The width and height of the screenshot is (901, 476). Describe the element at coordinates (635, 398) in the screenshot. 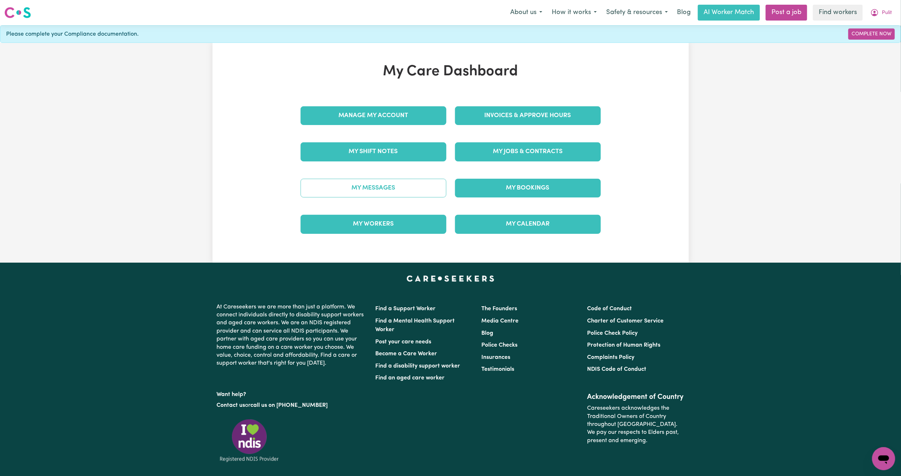

I see `h2: Acknowledgement of Country` at that location.